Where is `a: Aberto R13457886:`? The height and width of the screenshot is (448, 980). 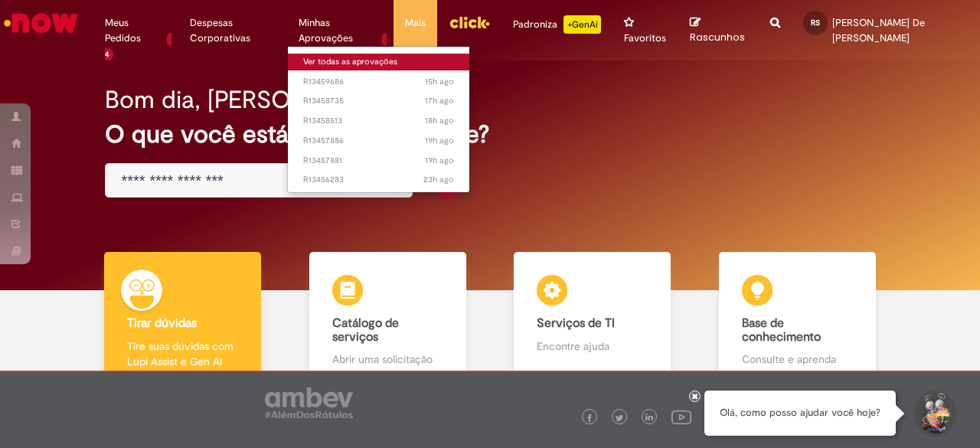 a: Aberto R13457886: is located at coordinates (379, 141).